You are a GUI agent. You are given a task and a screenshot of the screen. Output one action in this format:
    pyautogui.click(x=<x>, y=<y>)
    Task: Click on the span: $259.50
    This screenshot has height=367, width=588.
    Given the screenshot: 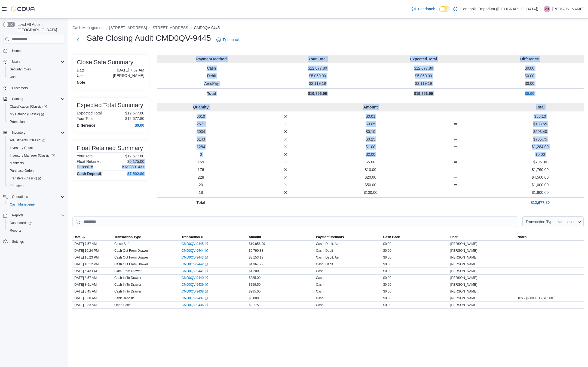 What is the action you would take?
    pyautogui.click(x=254, y=285)
    